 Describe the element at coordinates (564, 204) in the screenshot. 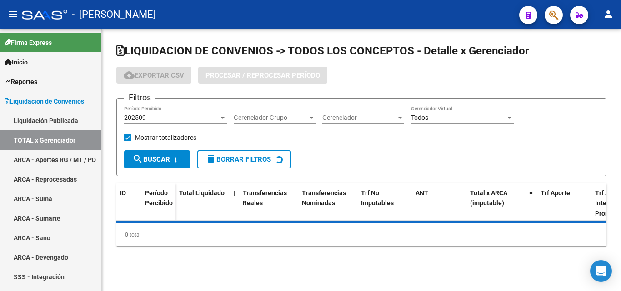

I see `datatable-header-cell: Trf Aporte` at that location.